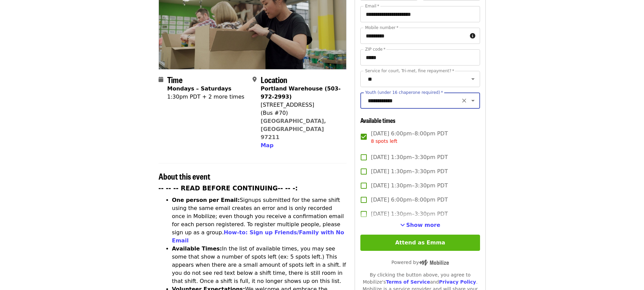 This screenshot has height=290, width=644. I want to click on button: Clear, so click(464, 101).